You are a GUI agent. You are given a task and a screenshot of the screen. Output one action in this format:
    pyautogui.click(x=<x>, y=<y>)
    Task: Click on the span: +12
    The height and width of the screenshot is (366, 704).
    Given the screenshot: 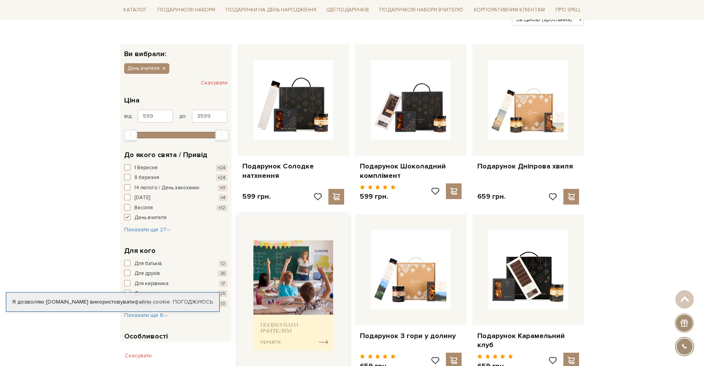 What is the action you would take?
    pyautogui.click(x=222, y=208)
    